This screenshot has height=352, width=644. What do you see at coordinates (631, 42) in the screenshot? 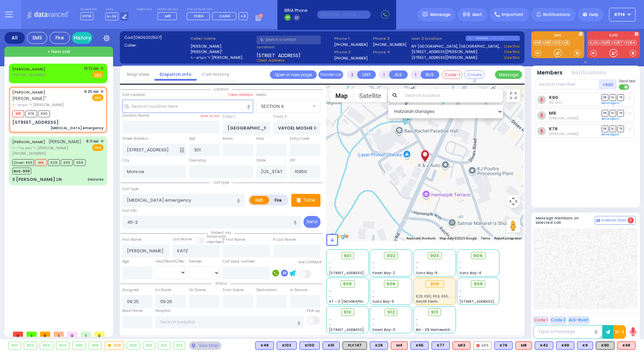
I see `a: FD84` at bounding box center [631, 42].